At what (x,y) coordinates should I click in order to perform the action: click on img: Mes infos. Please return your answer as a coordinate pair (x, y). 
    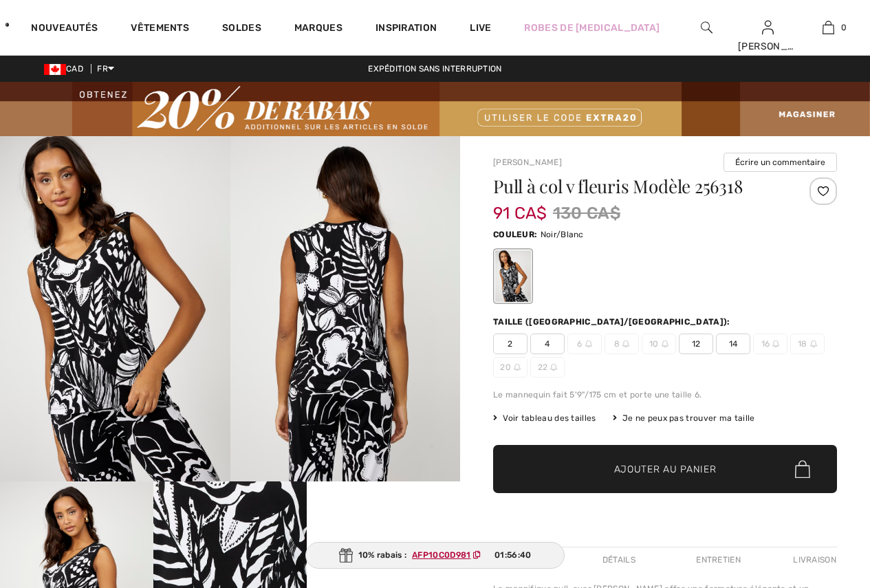
    Looking at the image, I should click on (767, 27).